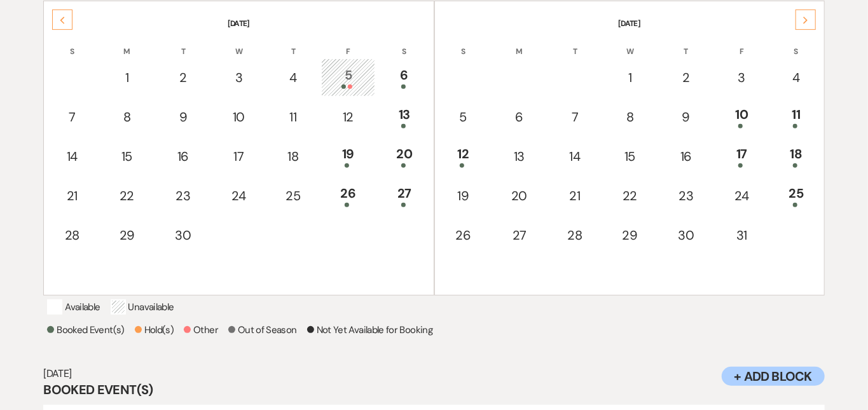 The height and width of the screenshot is (410, 868). I want to click on div: 31, so click(742, 235).